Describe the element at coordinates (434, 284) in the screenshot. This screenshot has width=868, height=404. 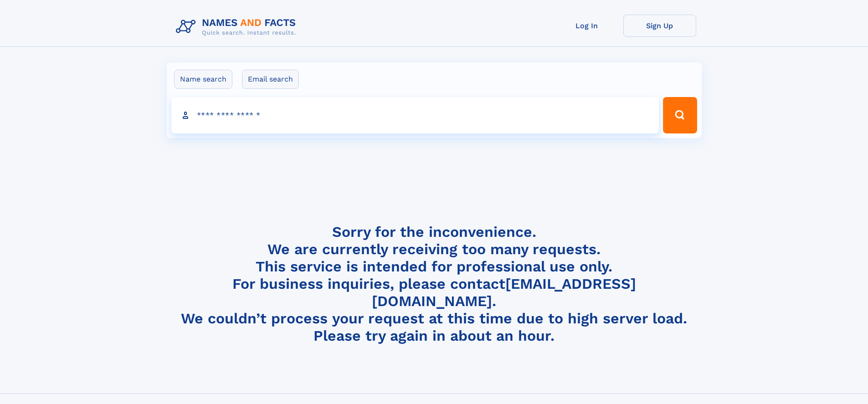
I see `h4: Sorry for the inconvenience. We are currently receiving too many requests. This service is intend...` at that location.